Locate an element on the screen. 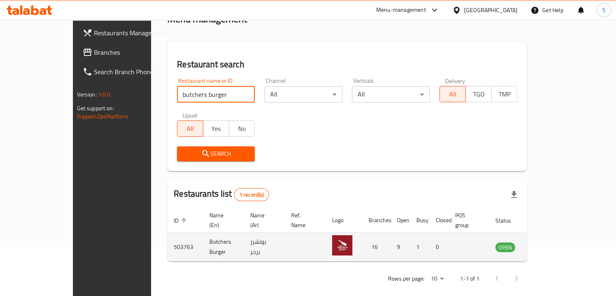 The width and height of the screenshot is (616, 296). a: Branches is located at coordinates (126, 52).